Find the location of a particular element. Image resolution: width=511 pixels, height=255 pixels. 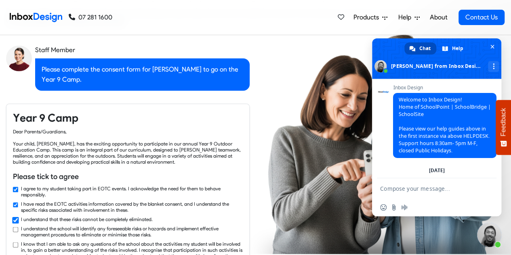

a: Chat is located at coordinates (420, 48).